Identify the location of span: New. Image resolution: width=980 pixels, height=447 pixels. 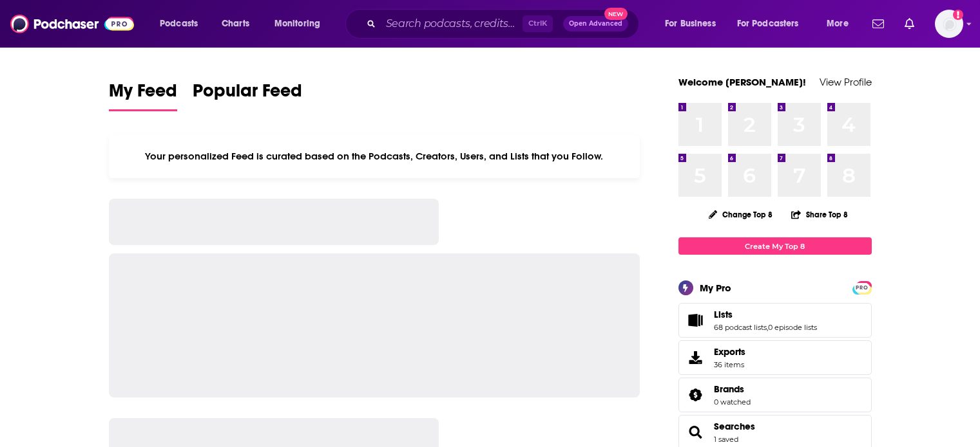
(616, 13).